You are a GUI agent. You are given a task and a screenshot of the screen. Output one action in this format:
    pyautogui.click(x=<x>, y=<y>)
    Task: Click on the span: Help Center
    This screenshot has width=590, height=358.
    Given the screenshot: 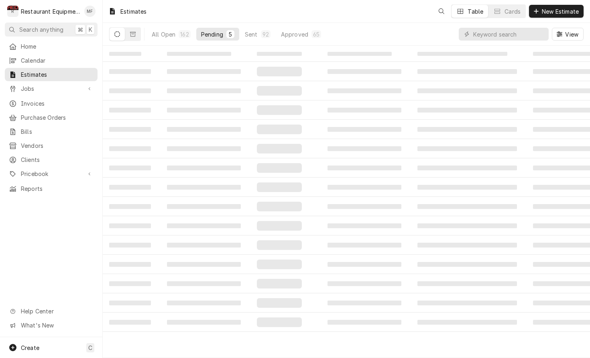 What is the action you would take?
    pyautogui.click(x=57, y=311)
    